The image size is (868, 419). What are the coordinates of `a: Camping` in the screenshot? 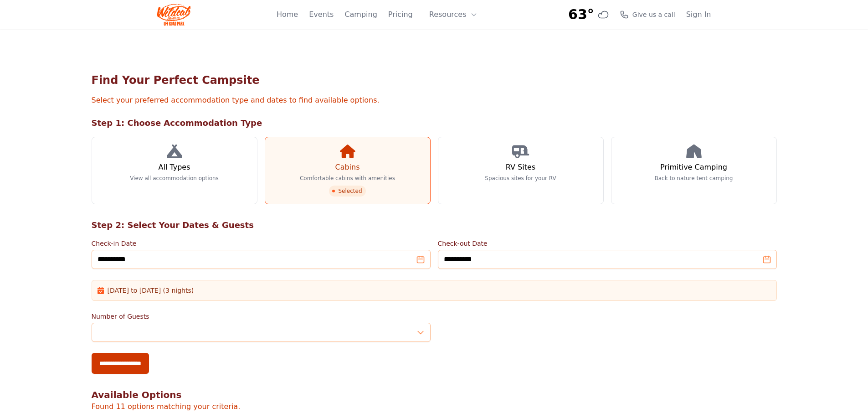 It's located at (361, 15).